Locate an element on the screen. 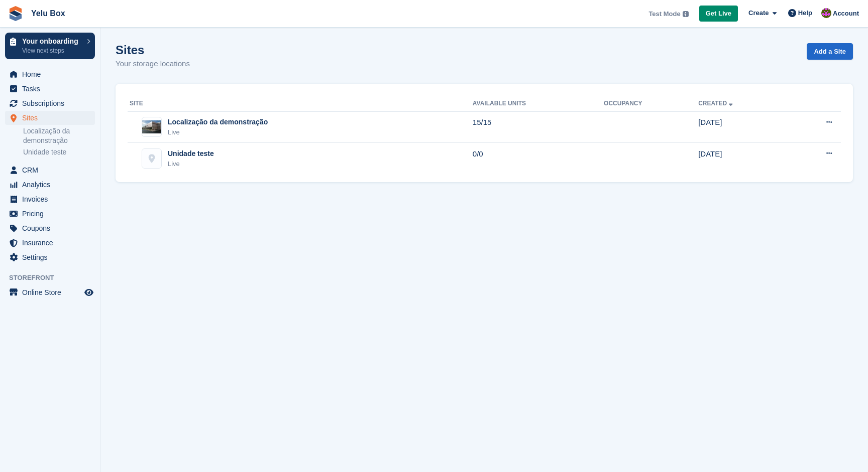 Image resolution: width=868 pixels, height=472 pixels. td: 0/0 is located at coordinates (538, 159).